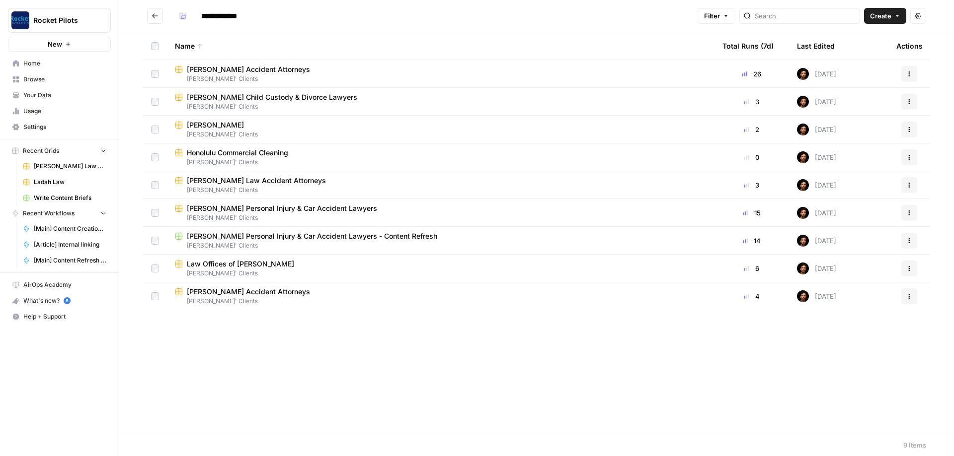  I want to click on span: AirOps Academy, so click(65, 285).